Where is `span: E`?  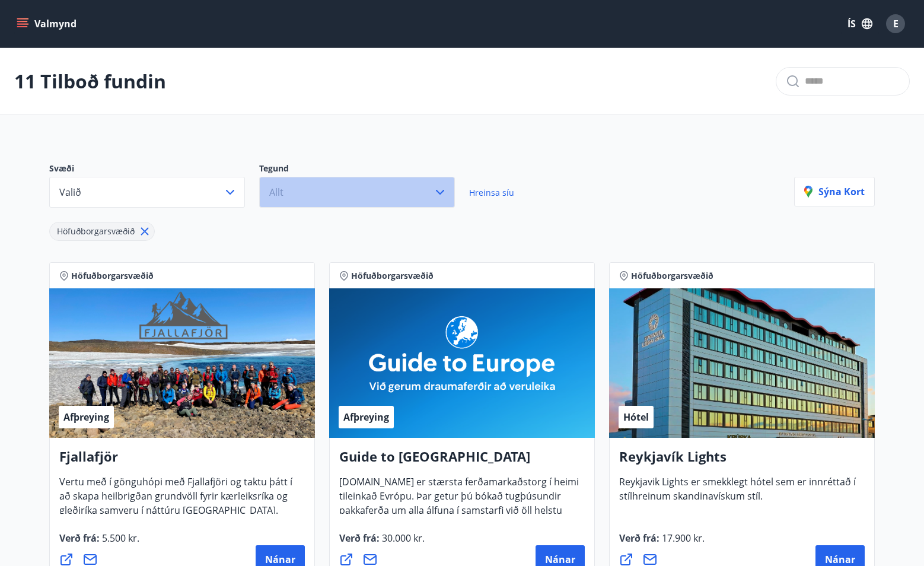
span: E is located at coordinates (896, 24).